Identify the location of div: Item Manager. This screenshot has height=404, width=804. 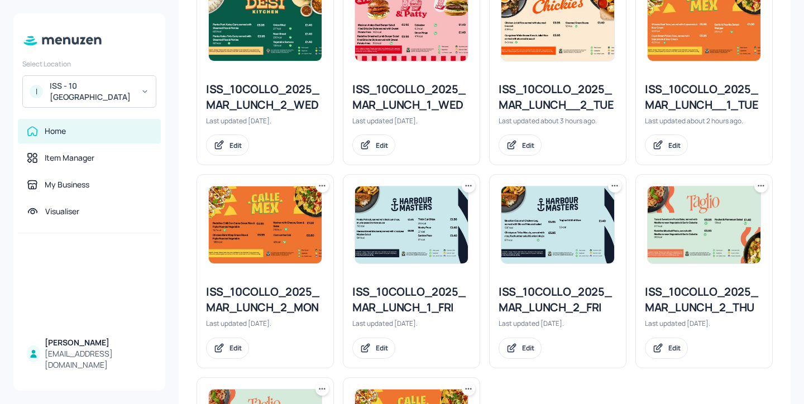
(69, 158).